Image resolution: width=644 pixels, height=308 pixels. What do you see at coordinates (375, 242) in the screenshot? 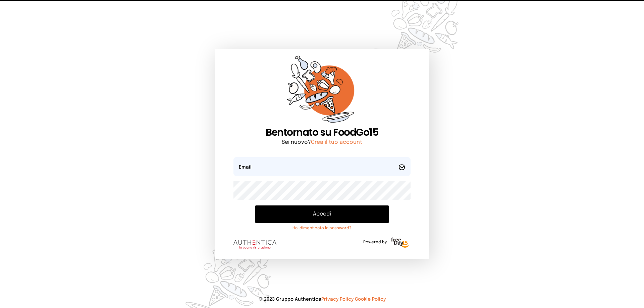
I see `span: Powered by` at bounding box center [375, 242].